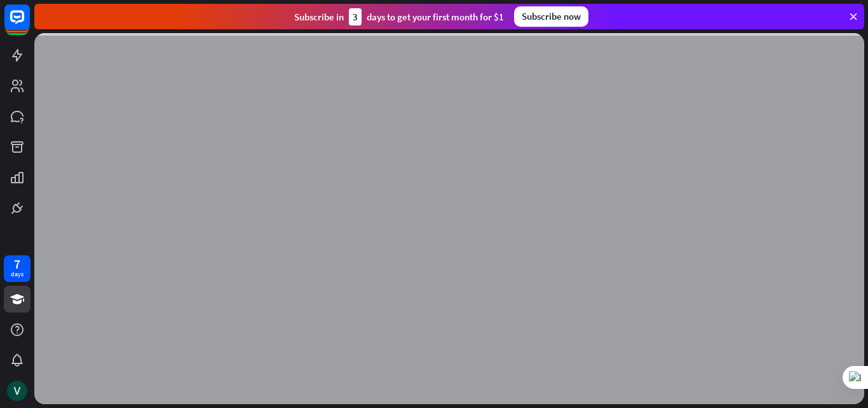 This screenshot has width=868, height=408. I want to click on div: Subscribe now, so click(551, 16).